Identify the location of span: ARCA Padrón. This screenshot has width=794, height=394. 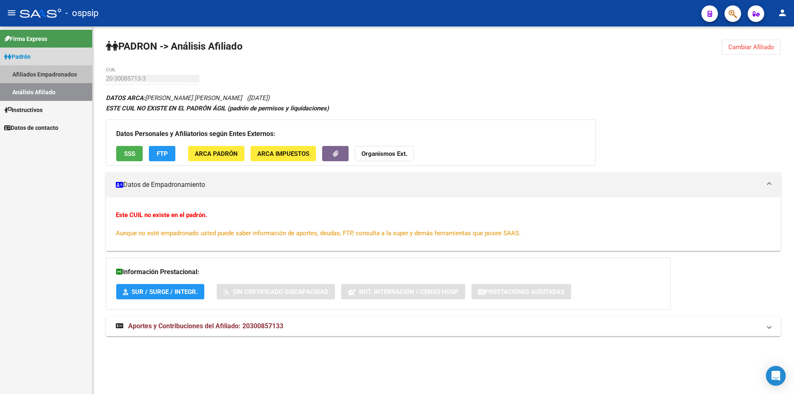
(216, 154).